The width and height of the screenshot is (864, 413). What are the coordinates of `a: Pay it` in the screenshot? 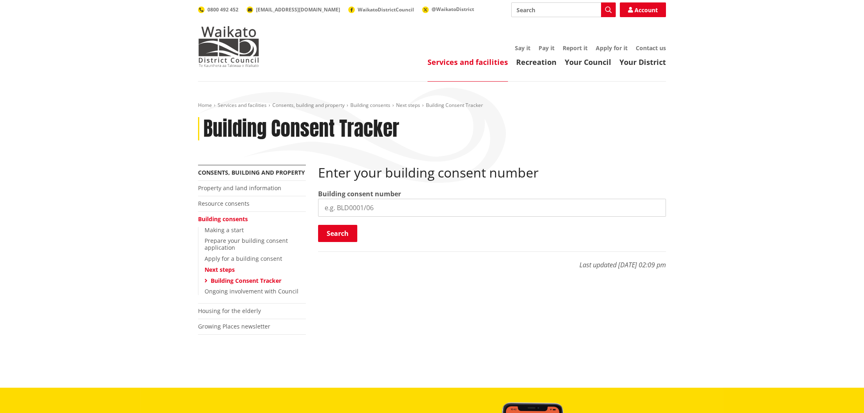 It's located at (546, 48).